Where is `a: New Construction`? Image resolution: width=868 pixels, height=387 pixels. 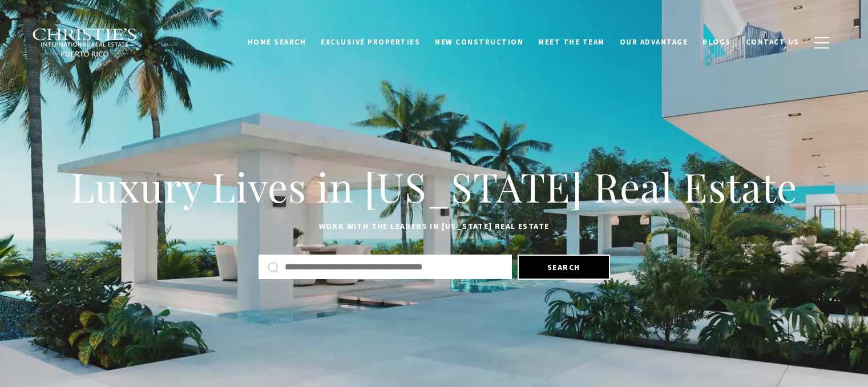 a: New Construction is located at coordinates (479, 42).